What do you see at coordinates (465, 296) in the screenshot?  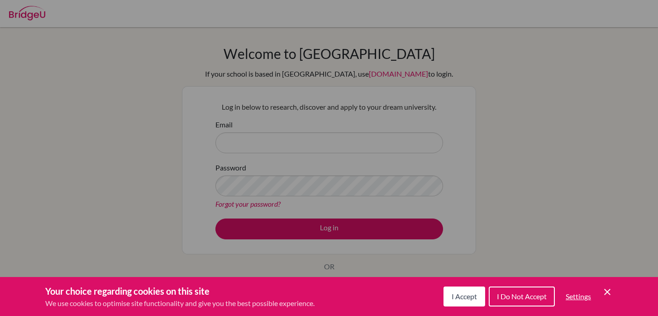 I see `button: I Accept` at bounding box center [465, 296].